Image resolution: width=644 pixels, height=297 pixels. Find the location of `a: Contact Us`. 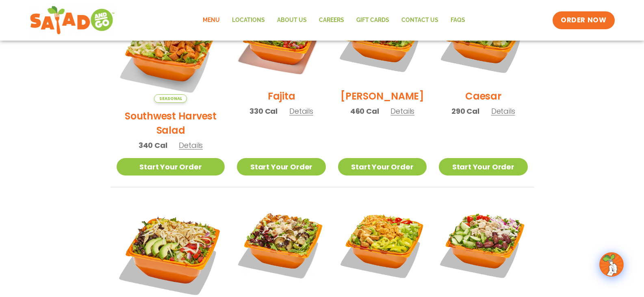

a: Contact Us is located at coordinates (419, 20).